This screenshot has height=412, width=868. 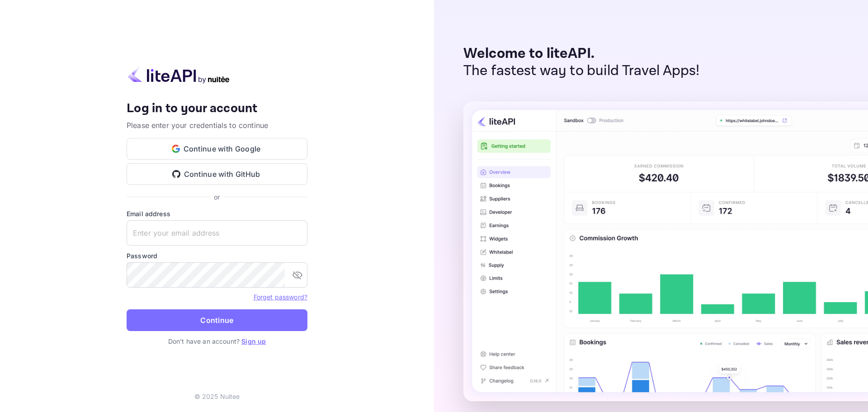 I want to click on button: Continue with Google, so click(x=217, y=149).